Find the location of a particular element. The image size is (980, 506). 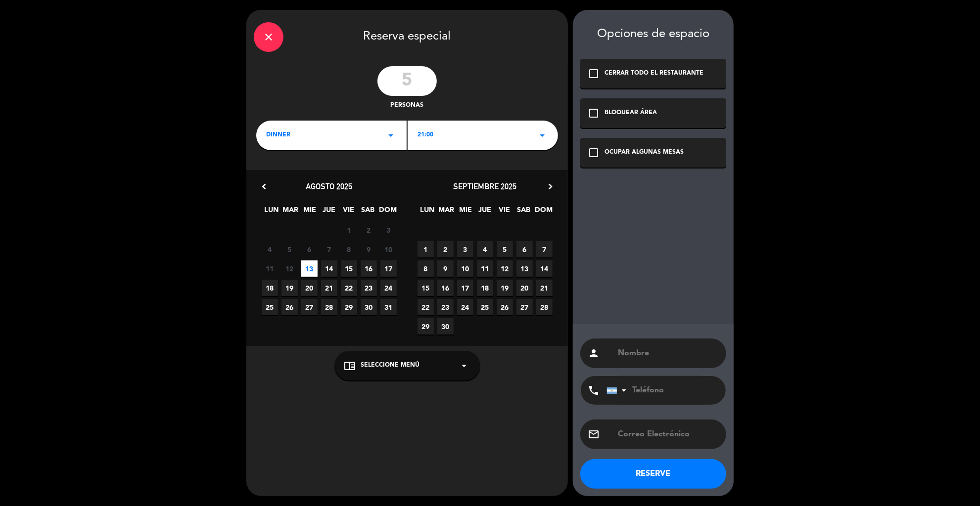

i: email is located at coordinates (594, 434).